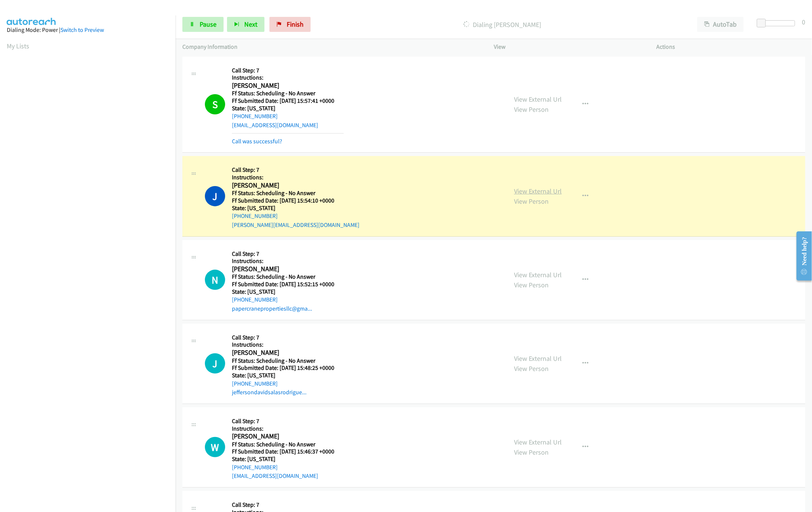  What do you see at coordinates (215, 280) in the screenshot?
I see `h1: N` at bounding box center [215, 280].